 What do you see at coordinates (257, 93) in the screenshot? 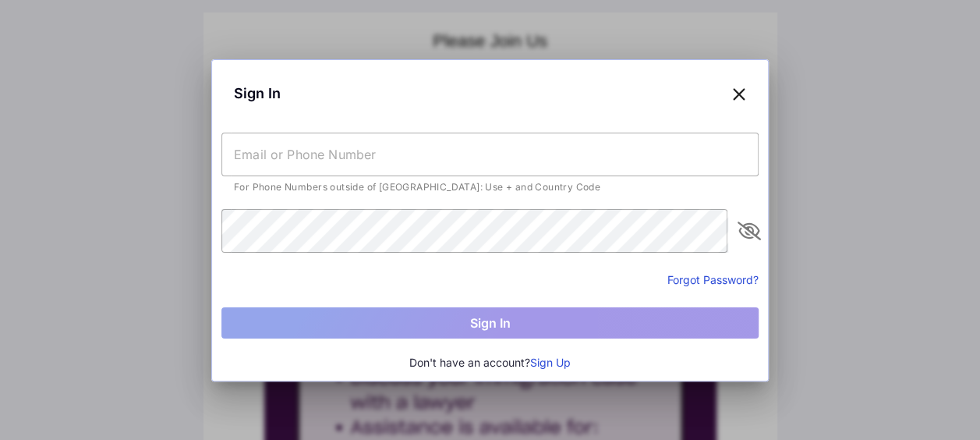
I see `span: Sign In` at bounding box center [257, 93].